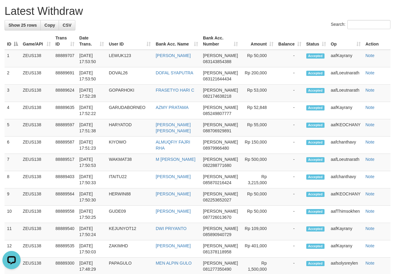 This screenshot has width=395, height=274. I want to click on span: Copy 081378118958 to clipboard, so click(217, 252).